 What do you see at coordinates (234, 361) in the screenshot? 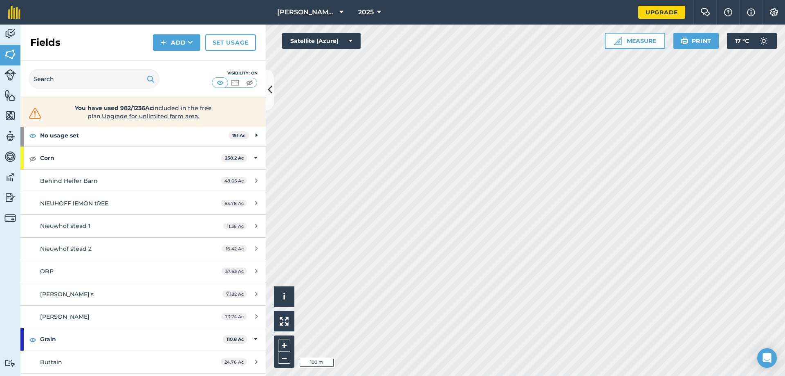
I see `span: 24.76 Ac` at bounding box center [234, 361].